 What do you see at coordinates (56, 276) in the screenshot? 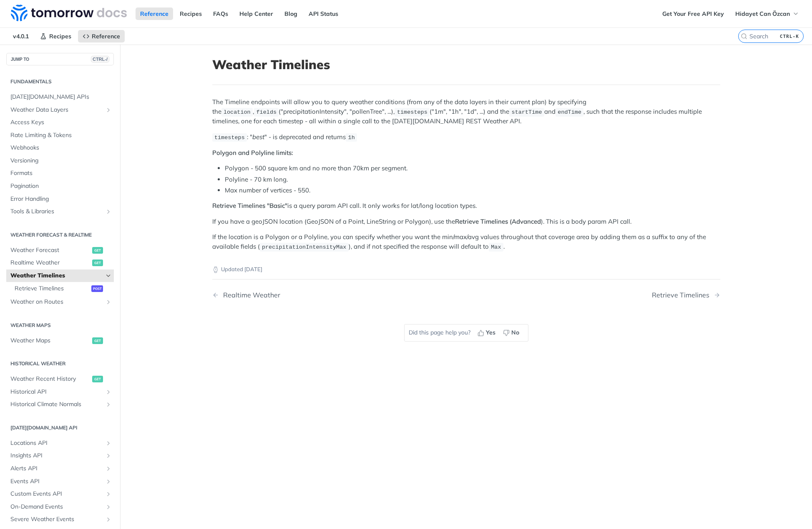
I see `span: Weather Timelines` at bounding box center [56, 276].